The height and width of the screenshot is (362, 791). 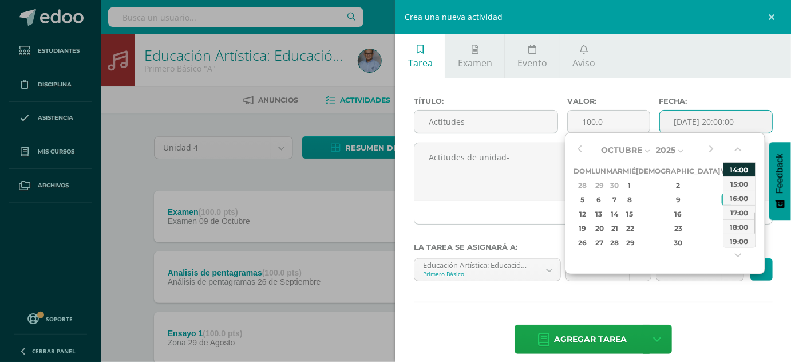 I want to click on span: Feedback, so click(x=780, y=173).